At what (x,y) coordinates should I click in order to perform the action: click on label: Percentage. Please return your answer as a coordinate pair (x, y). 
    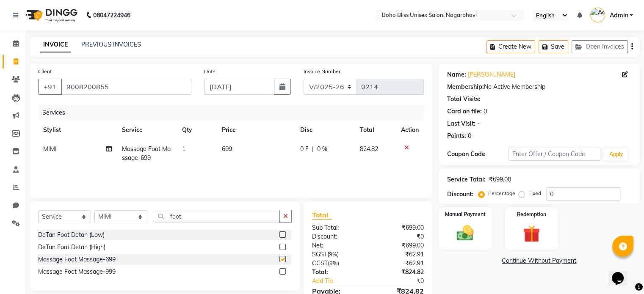
    Looking at the image, I should click on (502, 193).